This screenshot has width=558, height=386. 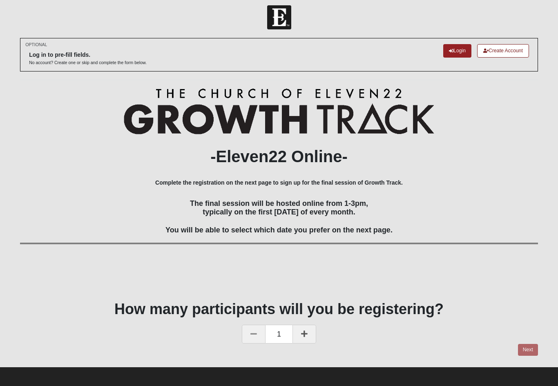 What do you see at coordinates (279, 17) in the screenshot?
I see `img: Church of Eleven22 Logo` at bounding box center [279, 17].